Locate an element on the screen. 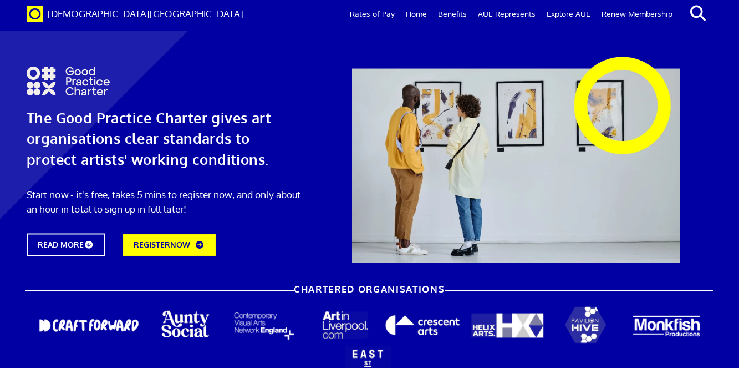  h1: The Good Practice Charter gives art organisations clear standards to protect artists' working con... is located at coordinates (165, 139).